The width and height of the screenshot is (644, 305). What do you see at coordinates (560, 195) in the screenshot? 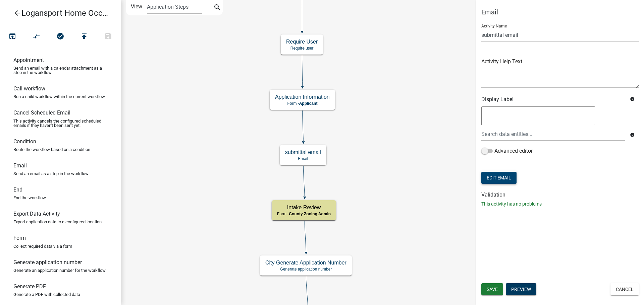
I see `h6: Validation` at bounding box center [560, 195].